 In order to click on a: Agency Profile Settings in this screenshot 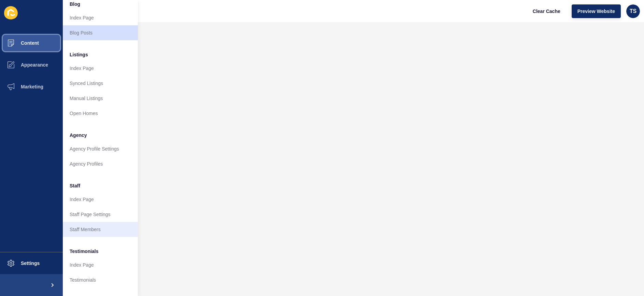, I will do `click(100, 149)`.